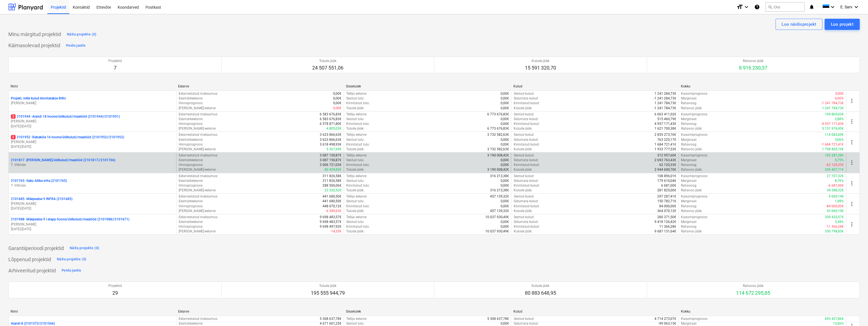 The image size is (868, 326). Describe the element at coordinates (834, 134) in the screenshot. I see `p: 114 083,69€` at that location.